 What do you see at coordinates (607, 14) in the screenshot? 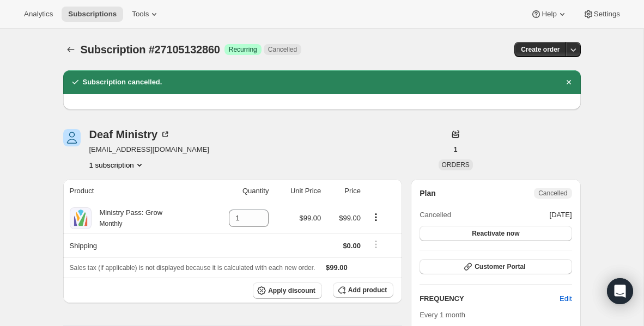
I see `span: Settings` at bounding box center [607, 14].